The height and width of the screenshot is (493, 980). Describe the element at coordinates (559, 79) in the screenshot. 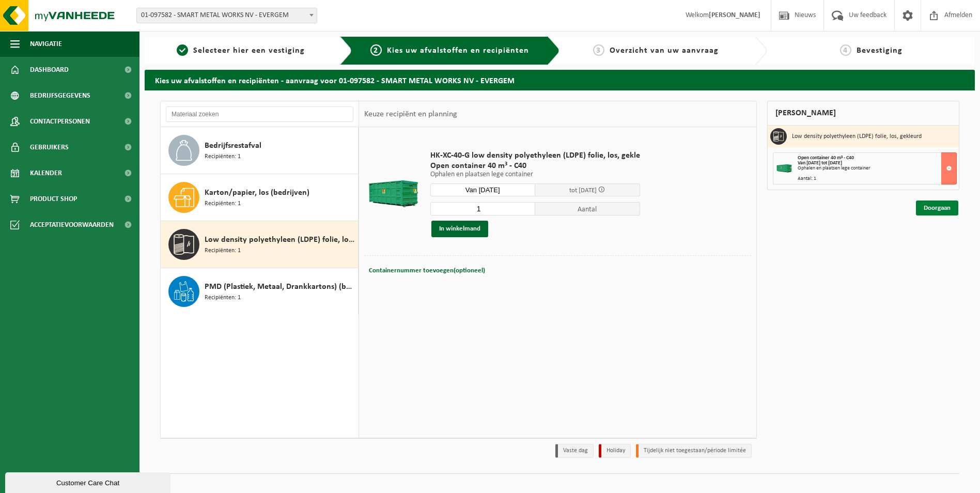

I see `h2: Kies uw afvalstoffen en recipiënten - aanvraag voor 01-097582 - SMART METAL WORKS NV - EVERGEM` at that location.